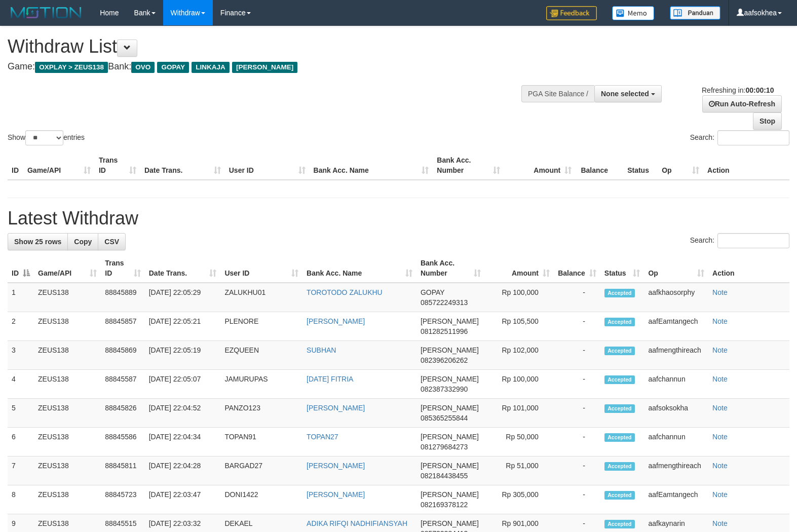 The width and height of the screenshot is (797, 532). What do you see at coordinates (122, 413) in the screenshot?
I see `td: 88845826` at bounding box center [122, 413].